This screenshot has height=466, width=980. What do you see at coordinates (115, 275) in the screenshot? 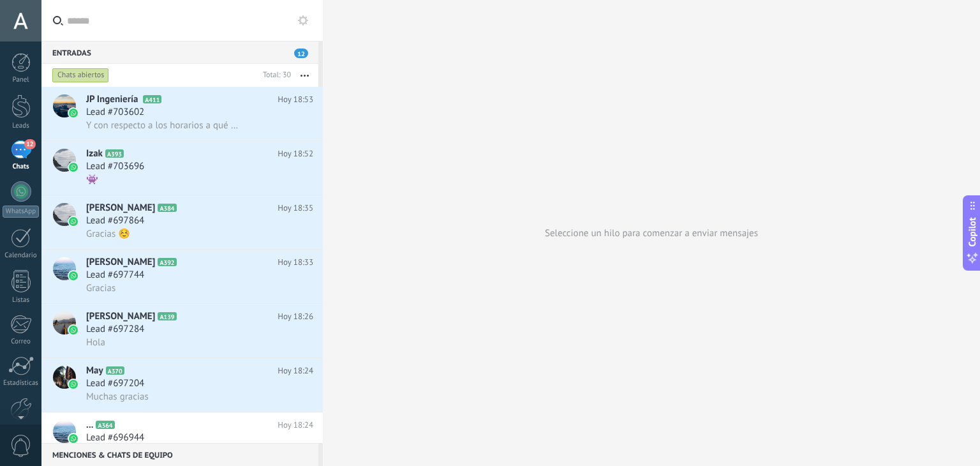
I see `span: Lead #697744` at bounding box center [115, 275].